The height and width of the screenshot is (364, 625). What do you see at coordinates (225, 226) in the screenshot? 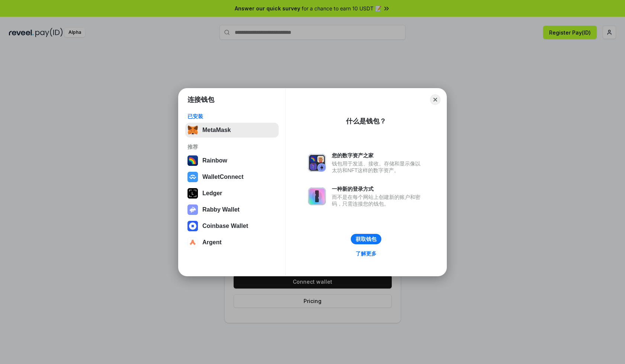
I see `div: Coinbase Wallet` at bounding box center [225, 226].